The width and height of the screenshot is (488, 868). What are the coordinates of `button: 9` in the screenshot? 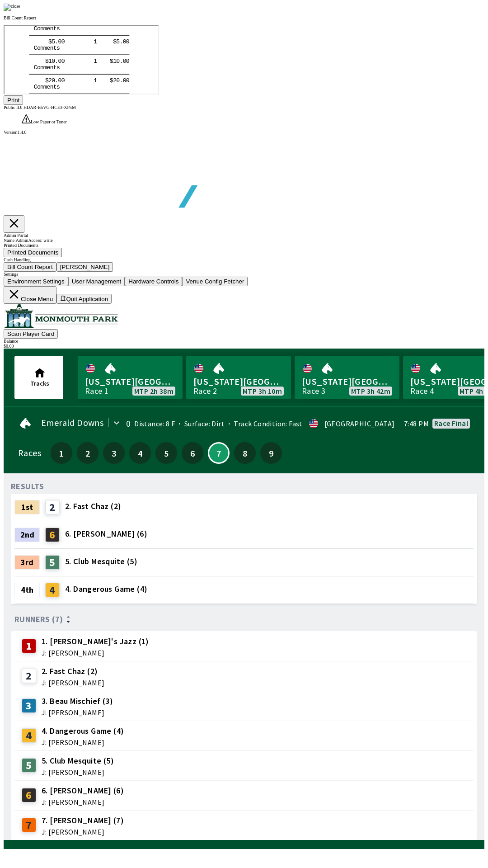 It's located at (271, 453).